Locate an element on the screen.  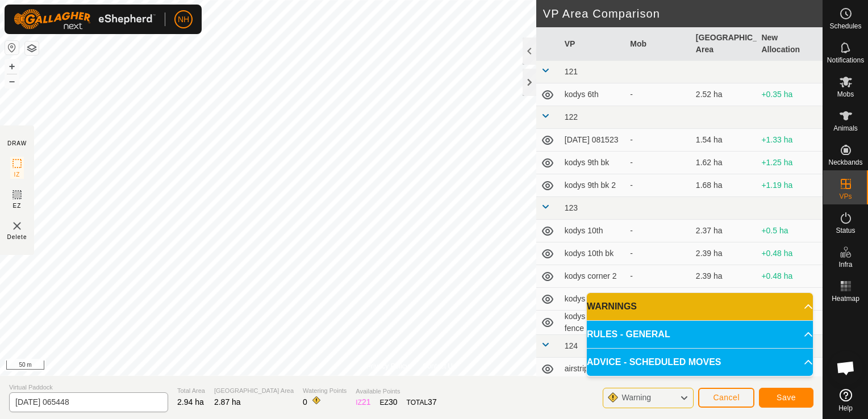
td: kodys corner 3 is located at coordinates (593, 299).